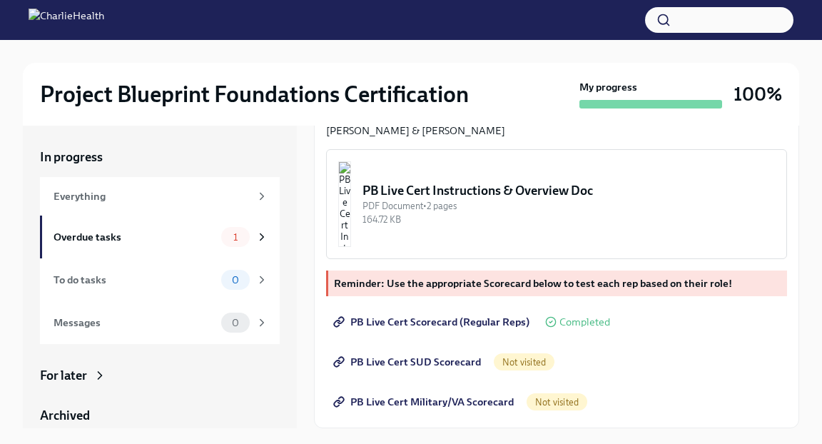 This screenshot has height=444, width=822. What do you see at coordinates (533, 283) in the screenshot?
I see `strong: Reminder: Use the appropriate Scorecard below to test each rep based on their role!` at bounding box center [533, 283].